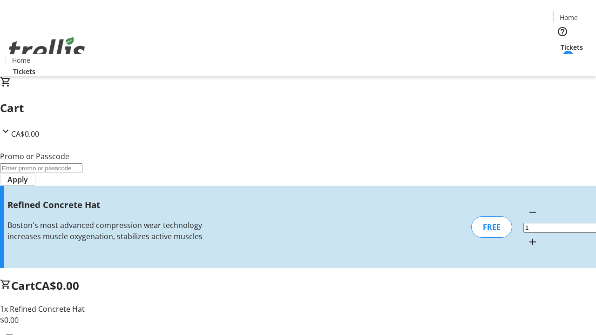 The image size is (596, 335). Describe the element at coordinates (533, 242) in the screenshot. I see `button: Increment by one` at that location.